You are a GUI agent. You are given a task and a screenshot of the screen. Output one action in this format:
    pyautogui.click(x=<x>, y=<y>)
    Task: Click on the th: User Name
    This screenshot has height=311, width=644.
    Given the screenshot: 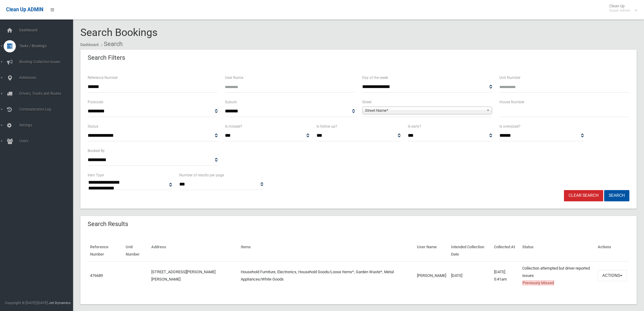 What is the action you would take?
    pyautogui.click(x=431, y=251)
    